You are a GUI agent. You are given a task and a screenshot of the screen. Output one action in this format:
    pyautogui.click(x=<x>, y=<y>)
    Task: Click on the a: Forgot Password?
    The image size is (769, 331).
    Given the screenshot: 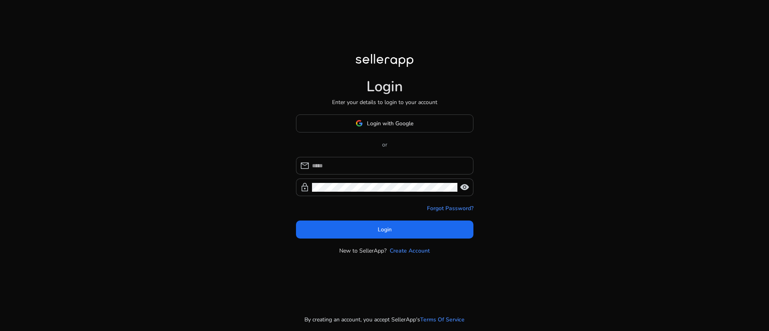 What is the action you would take?
    pyautogui.click(x=450, y=208)
    